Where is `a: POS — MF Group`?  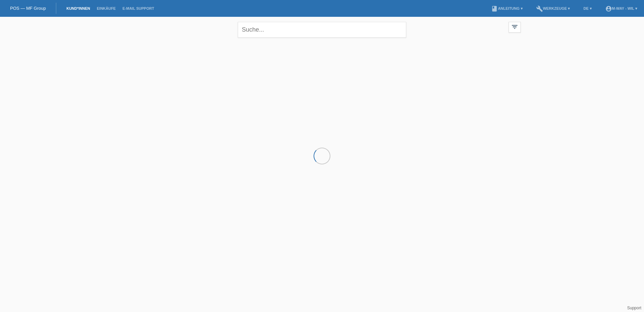
a: POS — MF Group is located at coordinates (28, 8).